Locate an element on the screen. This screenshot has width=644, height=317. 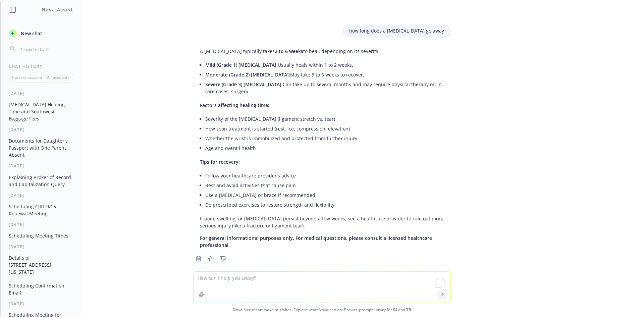
span: New chat is located at coordinates (31, 33).